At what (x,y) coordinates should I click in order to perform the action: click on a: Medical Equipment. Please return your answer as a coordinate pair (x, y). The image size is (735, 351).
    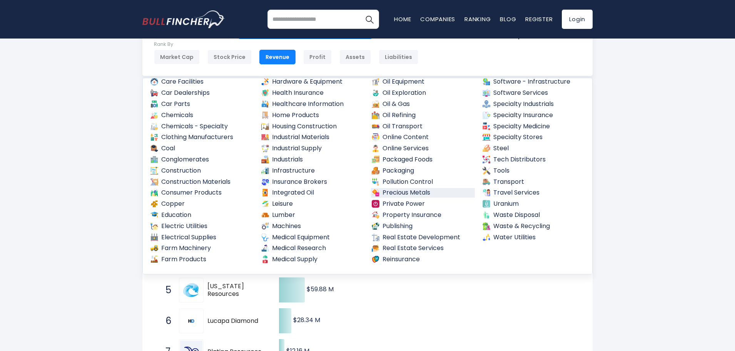
    Looking at the image, I should click on (312, 237).